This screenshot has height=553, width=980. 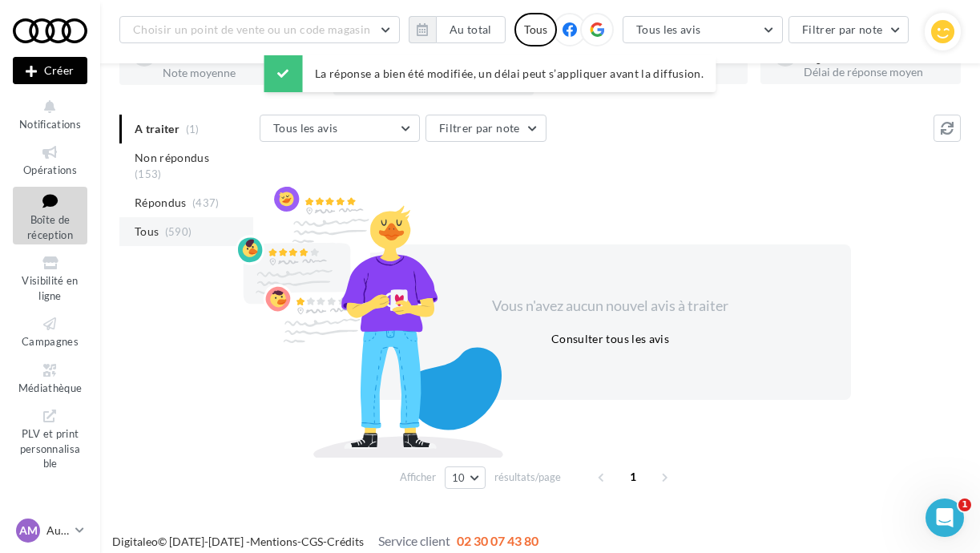 What do you see at coordinates (147, 231) in the screenshot?
I see `span: Tous` at bounding box center [147, 231].